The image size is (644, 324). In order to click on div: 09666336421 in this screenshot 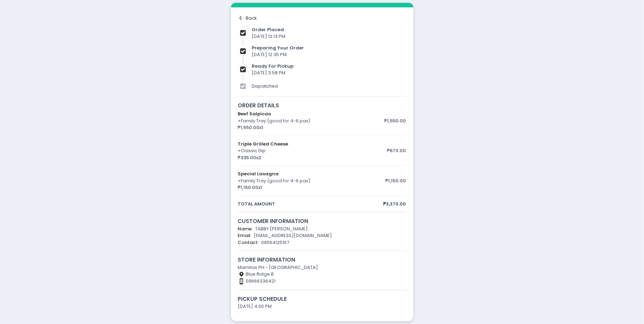, I will do `click(322, 281)`.